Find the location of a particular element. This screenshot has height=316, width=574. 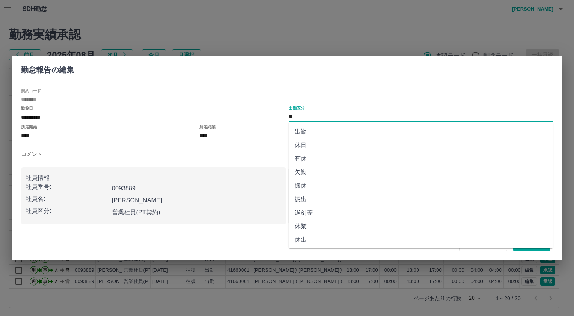

label: 所定開始 is located at coordinates (29, 127).